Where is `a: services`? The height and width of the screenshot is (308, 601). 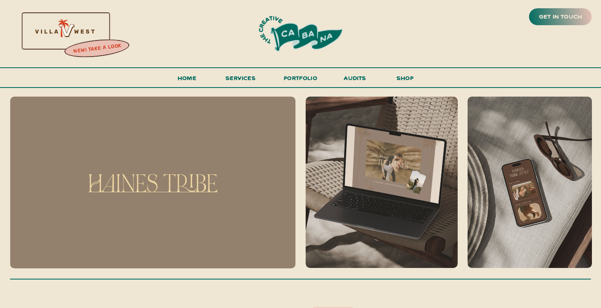
a: services is located at coordinates (241, 80).